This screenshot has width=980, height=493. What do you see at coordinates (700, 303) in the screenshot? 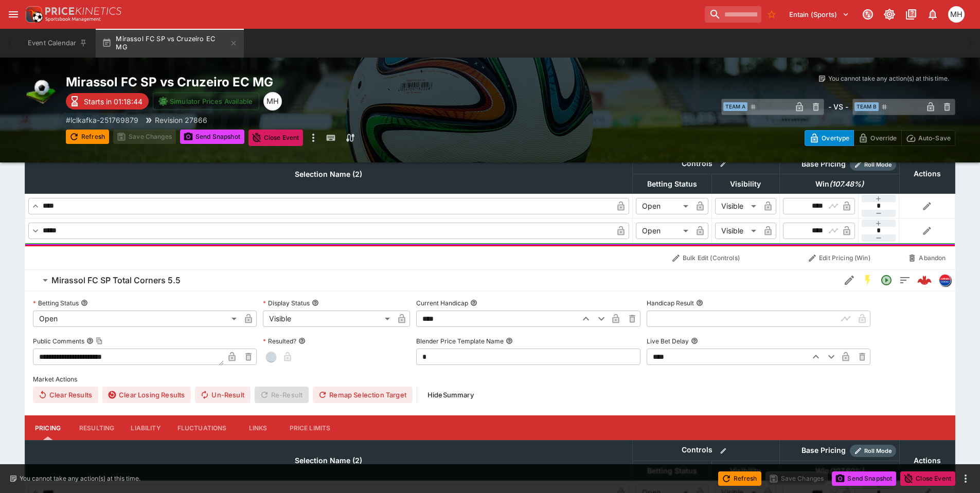
I see `button: Handicap Result` at bounding box center [700, 303].